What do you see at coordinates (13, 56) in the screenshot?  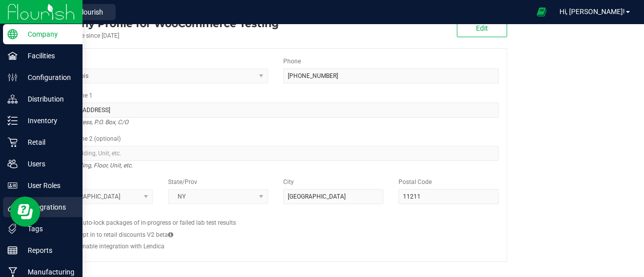 I see `inline-svg: Facilities` at bounding box center [13, 56].